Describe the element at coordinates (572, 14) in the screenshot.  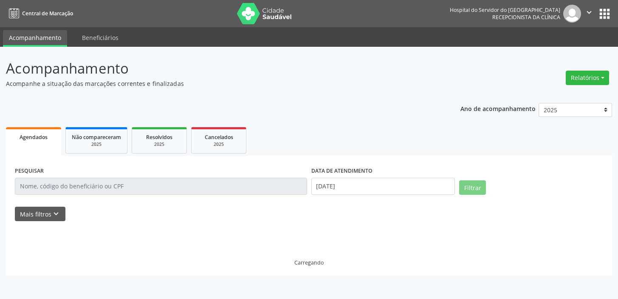
I see `img: img` at that location.